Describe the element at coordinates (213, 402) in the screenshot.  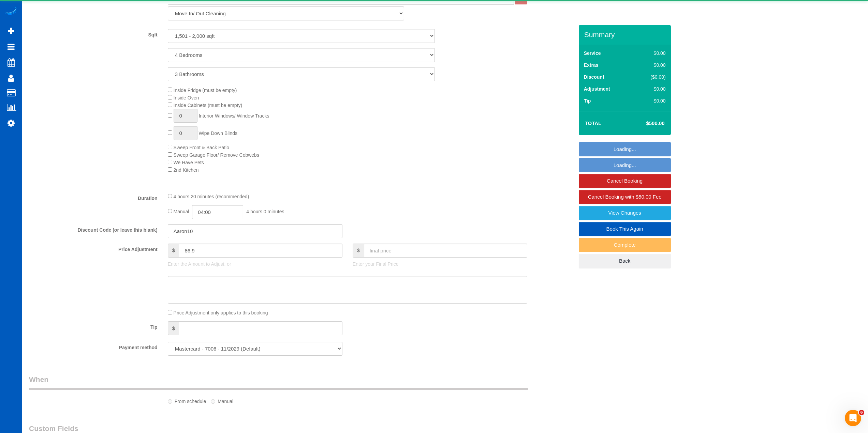
I see `input: Manual` at that location.